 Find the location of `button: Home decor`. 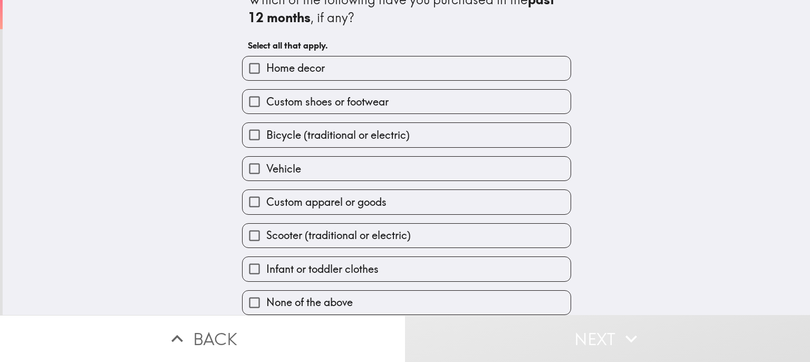

button: Home decor is located at coordinates (406, 68).